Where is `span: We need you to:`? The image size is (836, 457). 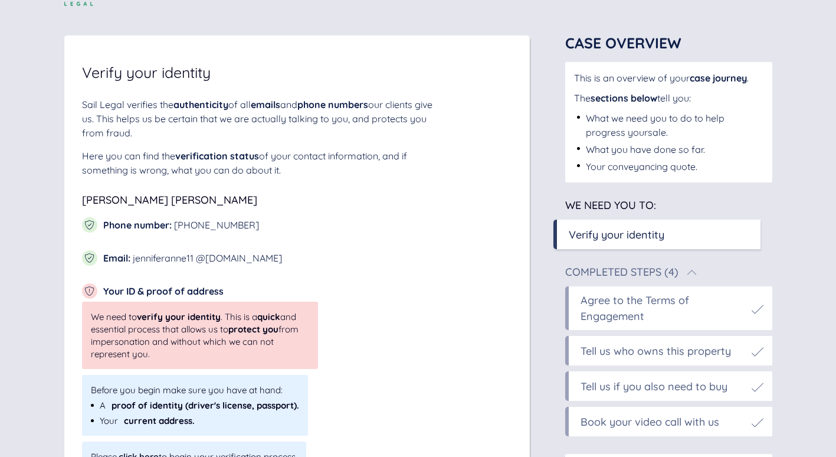
span: We need you to: is located at coordinates (611, 205).